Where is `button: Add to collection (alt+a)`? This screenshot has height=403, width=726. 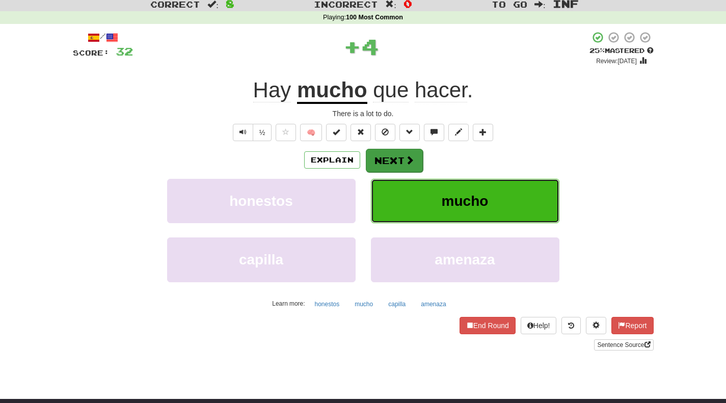 button: Add to collection (alt+a) is located at coordinates (483, 132).